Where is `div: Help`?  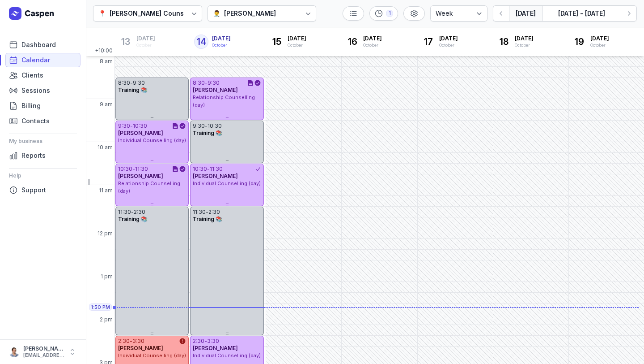 div: Help is located at coordinates (43, 176).